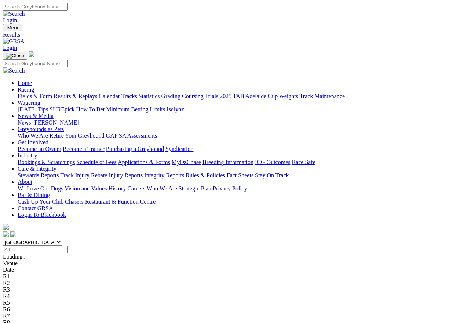 This screenshot has width=464, height=323. Describe the element at coordinates (14, 41) in the screenshot. I see `img: GRSA` at that location.